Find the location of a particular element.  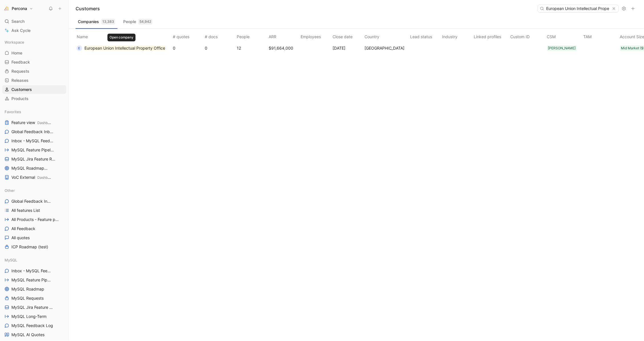

span: Customers is located at coordinates (22, 89).